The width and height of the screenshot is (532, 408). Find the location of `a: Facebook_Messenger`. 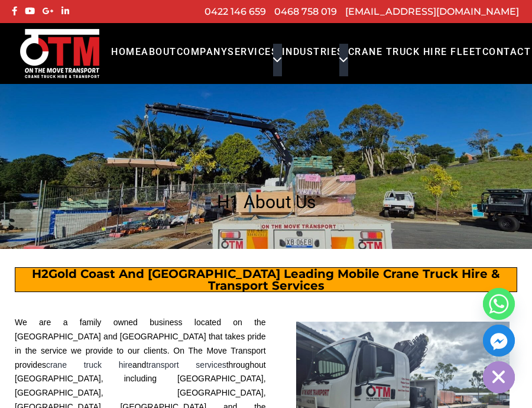

a: Facebook_Messenger is located at coordinates (499, 340).